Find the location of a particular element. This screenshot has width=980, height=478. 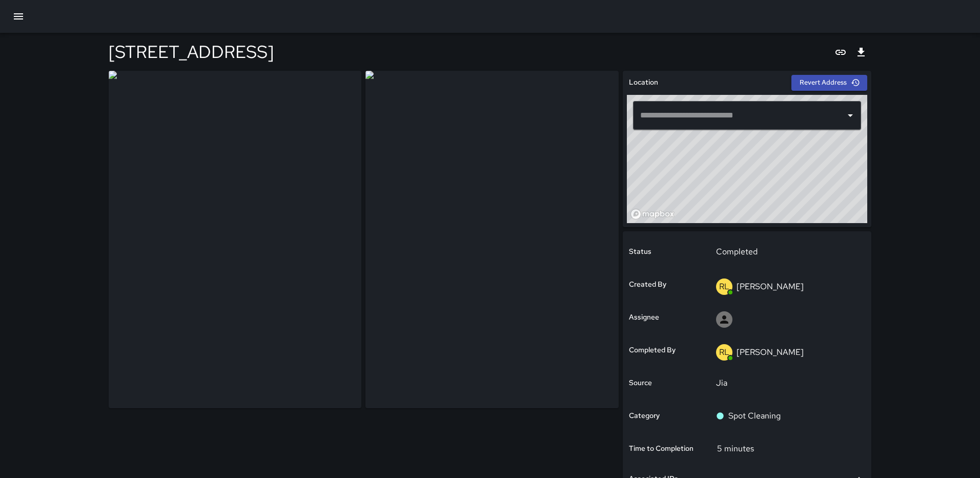

h6: Source is located at coordinates (640, 383).